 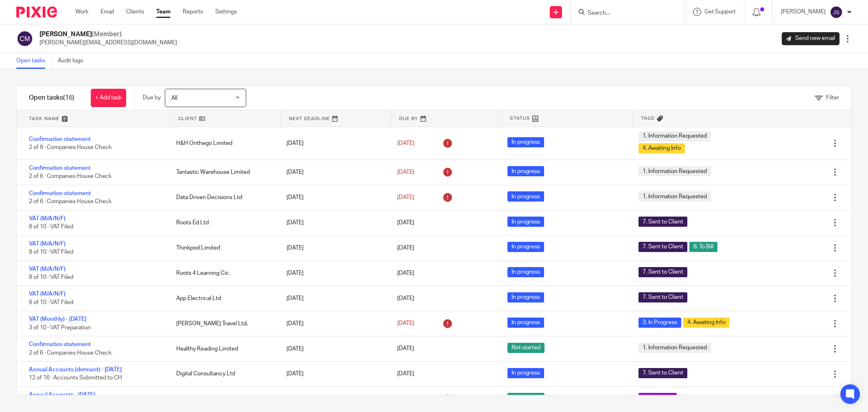 I want to click on span: Get Support, so click(x=720, y=12).